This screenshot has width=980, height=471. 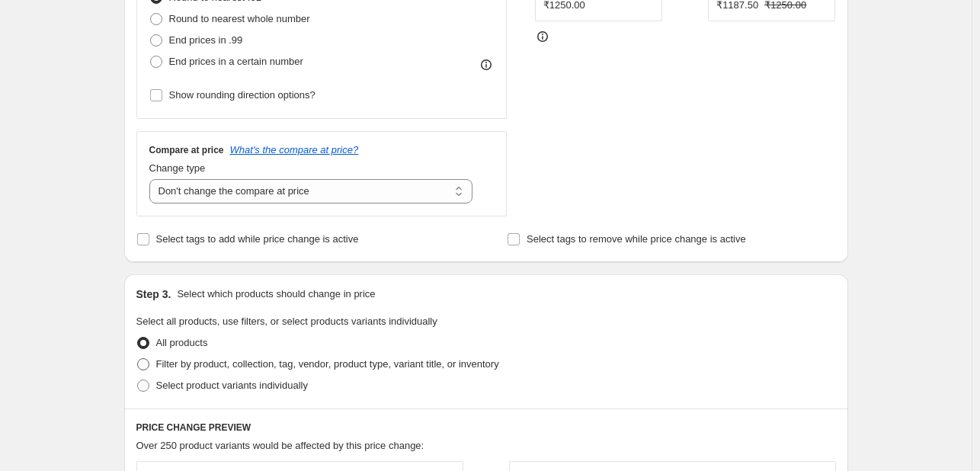 What do you see at coordinates (286, 321) in the screenshot?
I see `span: Select all products, use filters, or select products variants individually` at bounding box center [286, 321].